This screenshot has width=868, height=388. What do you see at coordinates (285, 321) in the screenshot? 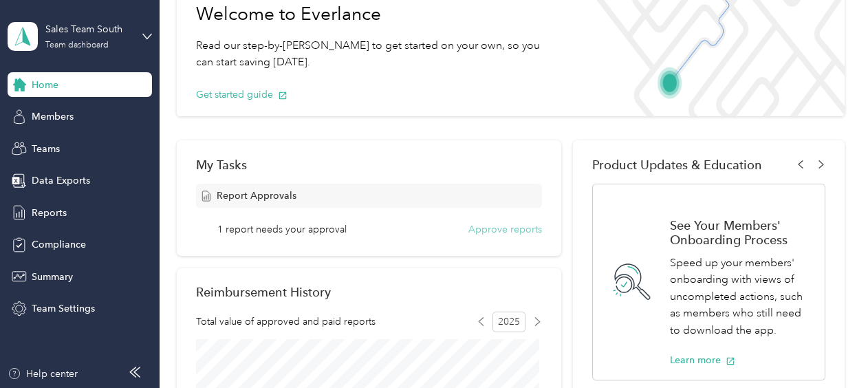
I see `span: Total value of approved and paid reports` at bounding box center [285, 321].